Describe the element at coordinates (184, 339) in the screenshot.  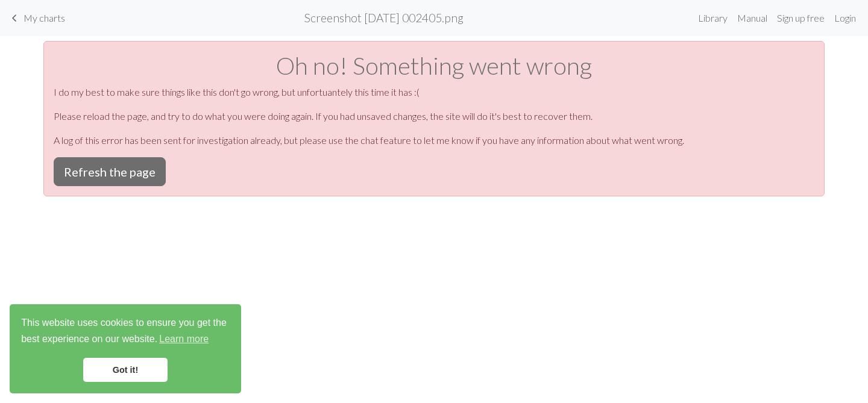
I see `a: learn more about cookies` at that location.